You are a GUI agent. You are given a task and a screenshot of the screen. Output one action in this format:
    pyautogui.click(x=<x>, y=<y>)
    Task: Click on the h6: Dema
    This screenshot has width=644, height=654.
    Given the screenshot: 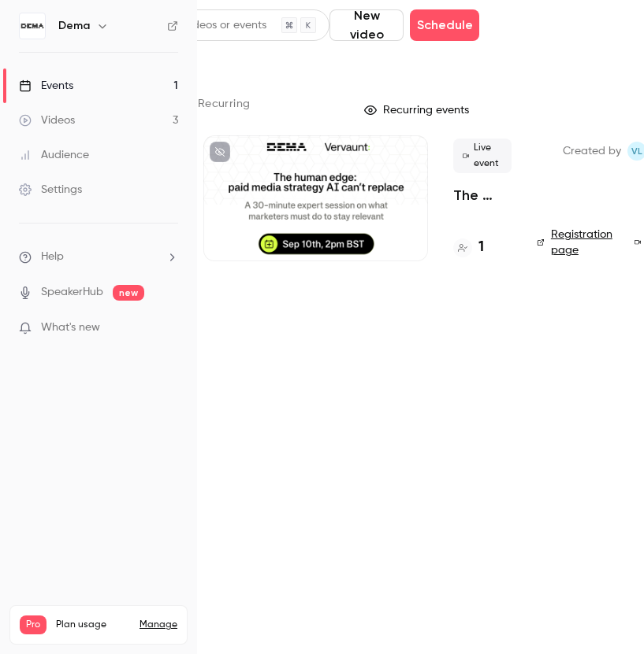 What is the action you would take?
    pyautogui.click(x=74, y=26)
    